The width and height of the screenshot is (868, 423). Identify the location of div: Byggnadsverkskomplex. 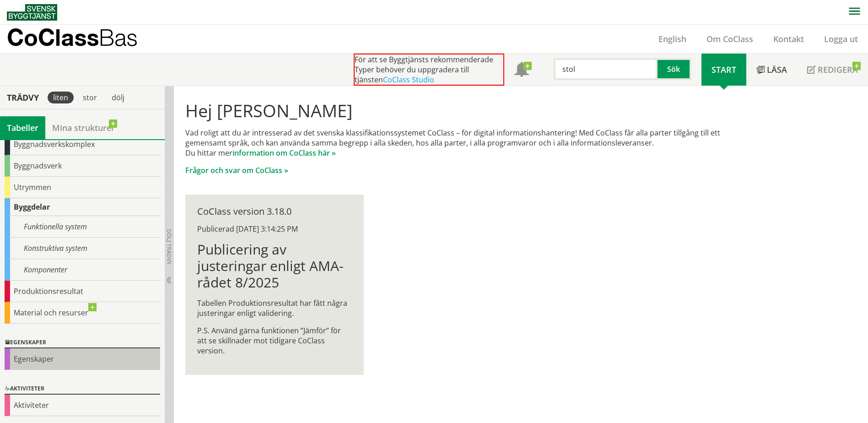
(82, 144).